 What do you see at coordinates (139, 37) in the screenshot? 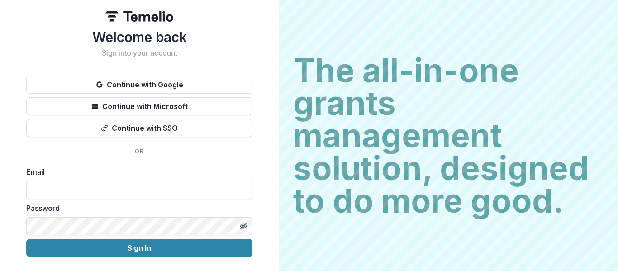
I see `h1: Welcome back` at bounding box center [139, 37].